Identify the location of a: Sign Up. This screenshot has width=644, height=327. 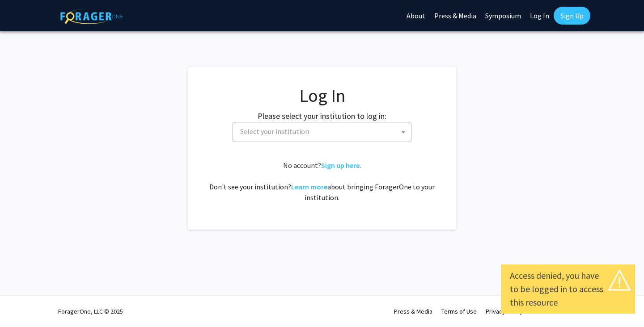
(572, 16).